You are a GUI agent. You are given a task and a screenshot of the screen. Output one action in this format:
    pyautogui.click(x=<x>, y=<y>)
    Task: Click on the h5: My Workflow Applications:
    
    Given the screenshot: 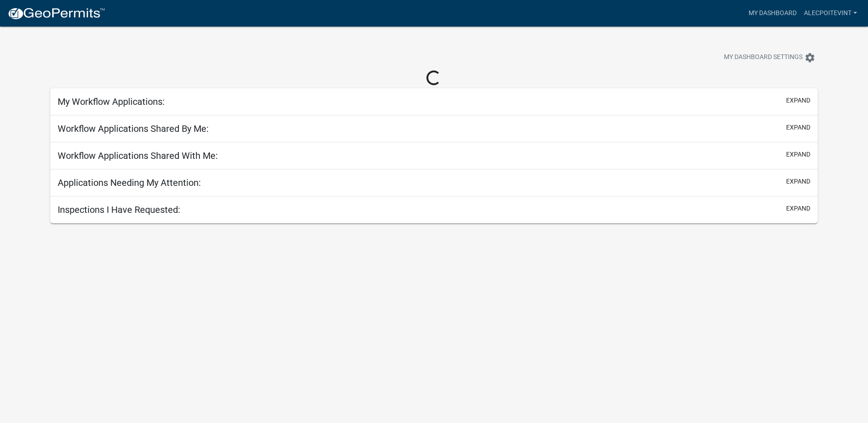 What is the action you would take?
    pyautogui.click(x=111, y=102)
    